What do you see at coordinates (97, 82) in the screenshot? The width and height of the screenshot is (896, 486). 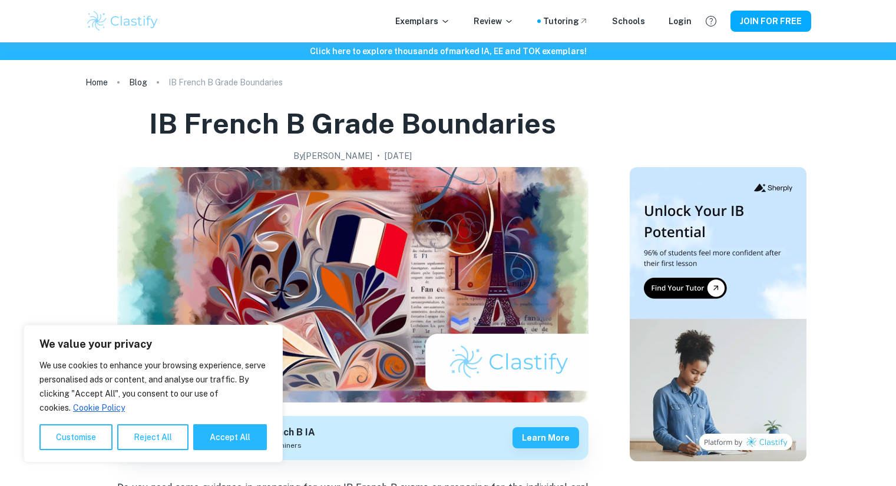 I see `a: Home` at bounding box center [97, 82].